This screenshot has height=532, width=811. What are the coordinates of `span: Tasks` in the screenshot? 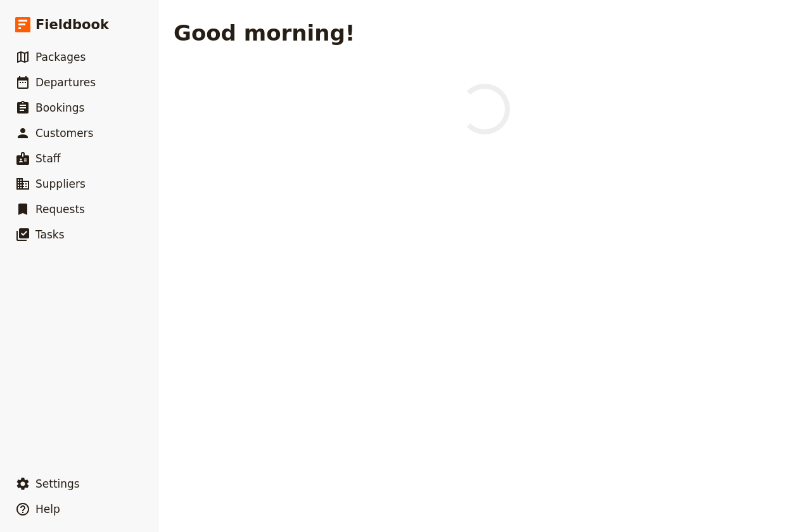 It's located at (50, 234).